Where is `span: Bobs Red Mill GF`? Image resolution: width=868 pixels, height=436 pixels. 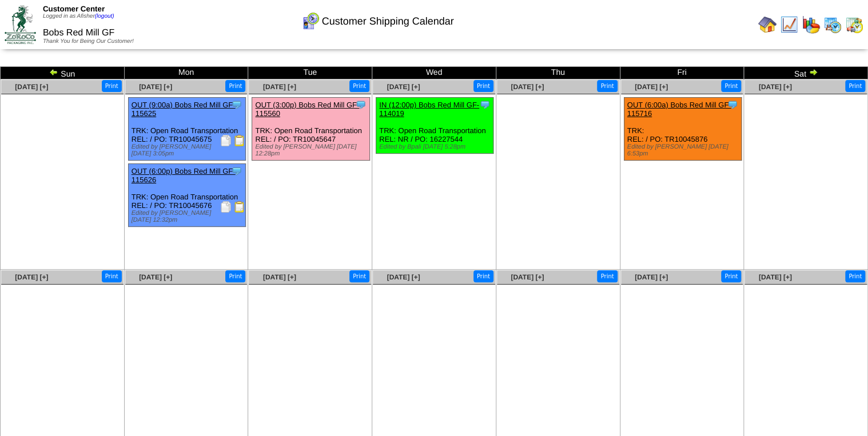 span: Bobs Red Mill GF is located at coordinates (79, 33).